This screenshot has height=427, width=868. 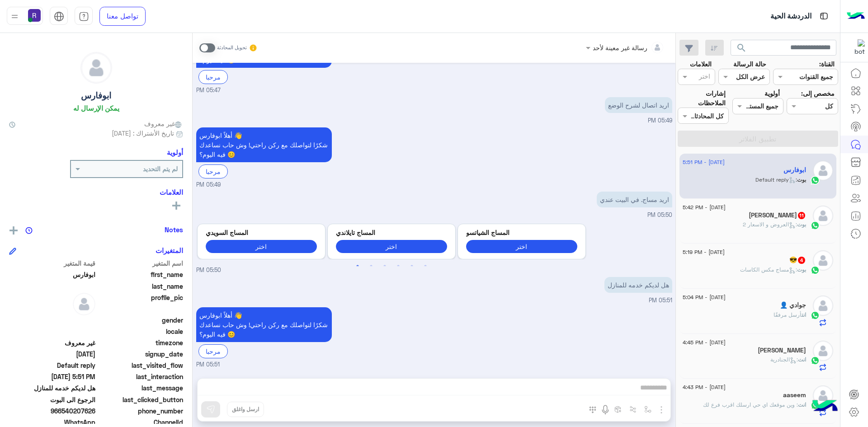 What do you see at coordinates (392, 232) in the screenshot?
I see `p: المساج تايلاندي` at bounding box center [392, 232].